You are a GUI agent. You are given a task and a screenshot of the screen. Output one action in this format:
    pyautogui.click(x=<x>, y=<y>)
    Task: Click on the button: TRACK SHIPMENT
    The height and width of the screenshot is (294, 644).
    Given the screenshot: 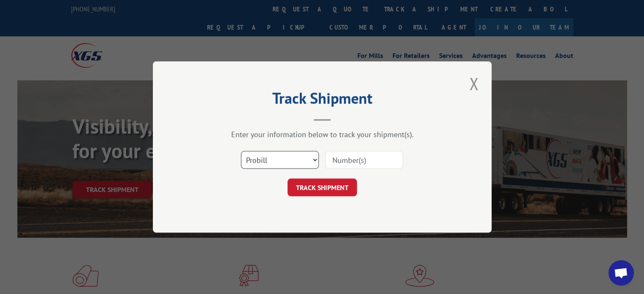 What is the action you would take?
    pyautogui.click(x=322, y=188)
    